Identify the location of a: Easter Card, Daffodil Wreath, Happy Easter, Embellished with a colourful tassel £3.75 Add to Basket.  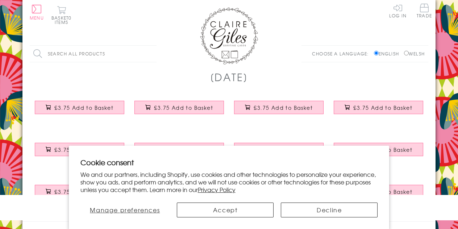
(279, 153).